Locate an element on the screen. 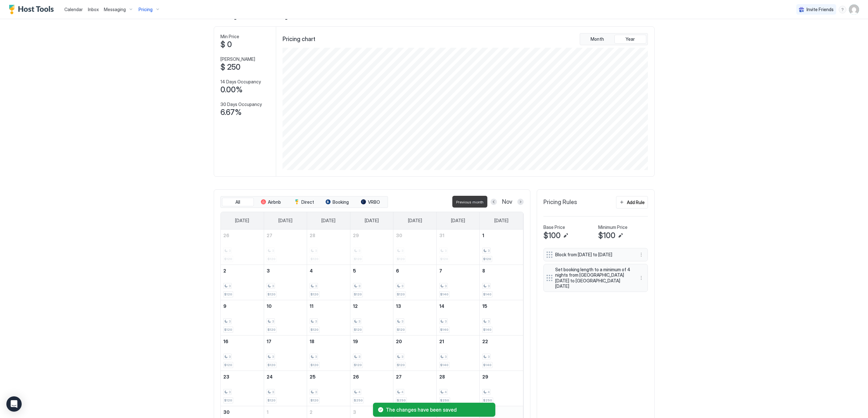  td: November 29, 2025 is located at coordinates (501, 389).